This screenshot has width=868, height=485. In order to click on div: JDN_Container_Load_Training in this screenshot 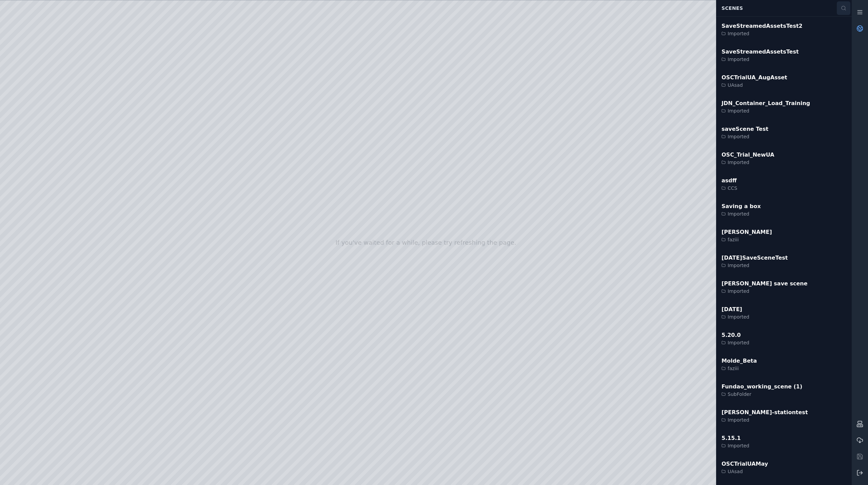, I will do `click(765, 103)`.